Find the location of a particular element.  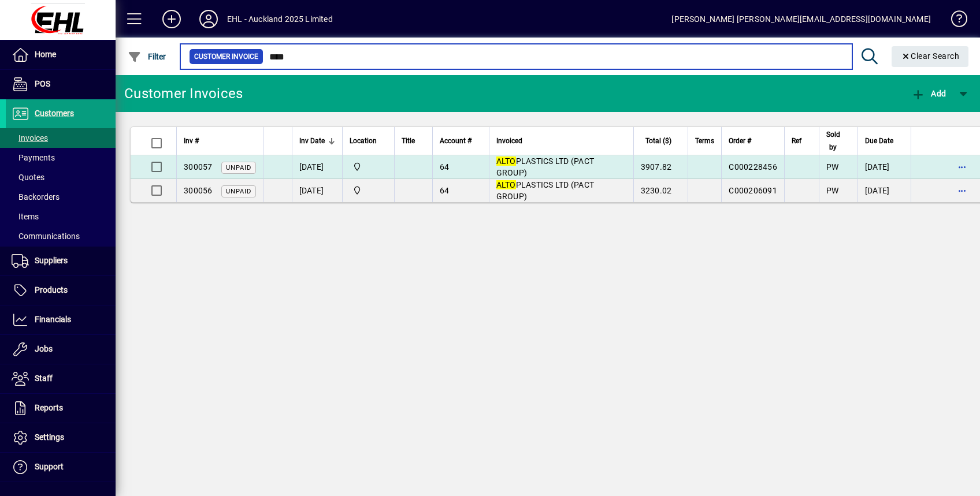

div: Ref is located at coordinates (801, 141).